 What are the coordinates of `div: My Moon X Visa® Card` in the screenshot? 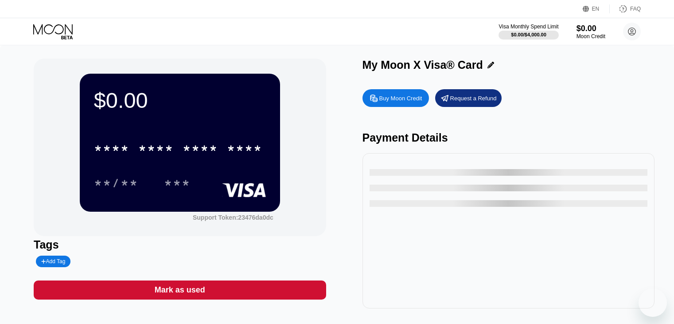 It's located at (423, 65).